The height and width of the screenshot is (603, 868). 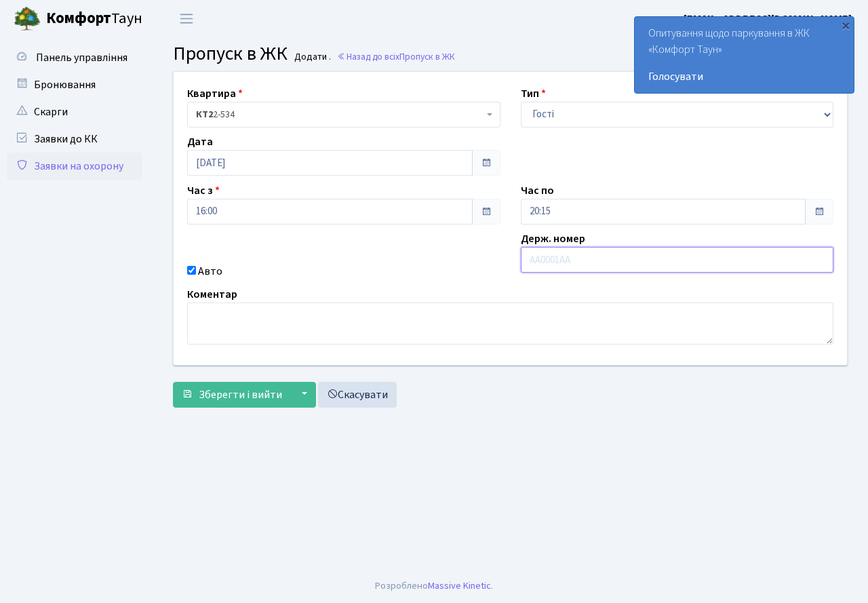 I want to click on a: Назад до всіхПропуск в ЖК, so click(x=396, y=56).